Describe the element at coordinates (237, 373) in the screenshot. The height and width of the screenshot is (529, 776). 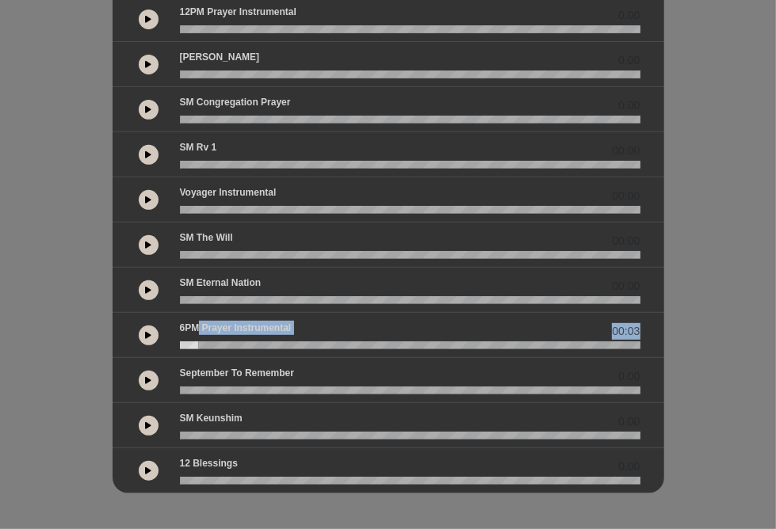
I see `p: September to Remember` at that location.